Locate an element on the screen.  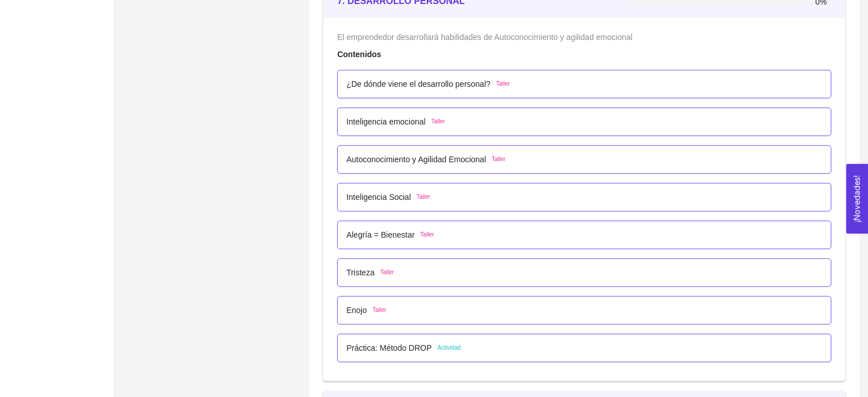
p: Autoconocimiento y Agilidad Emocional is located at coordinates (416, 159).